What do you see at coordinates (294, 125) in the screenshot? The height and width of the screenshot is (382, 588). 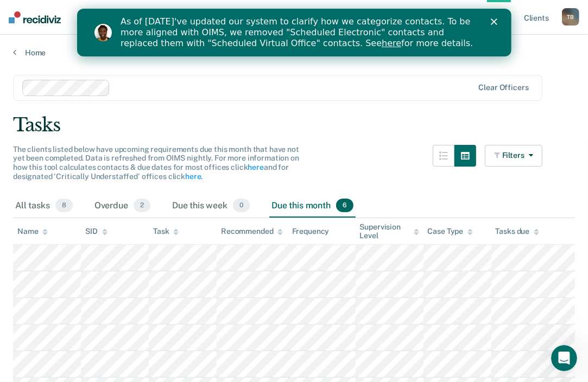 I see `div: Tasks` at bounding box center [294, 125].